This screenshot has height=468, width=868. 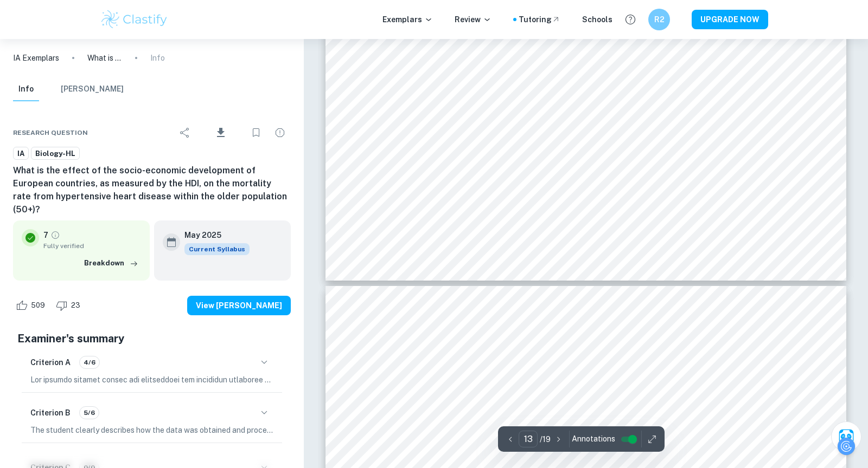 I want to click on span: 4/6, so click(x=89, y=363).